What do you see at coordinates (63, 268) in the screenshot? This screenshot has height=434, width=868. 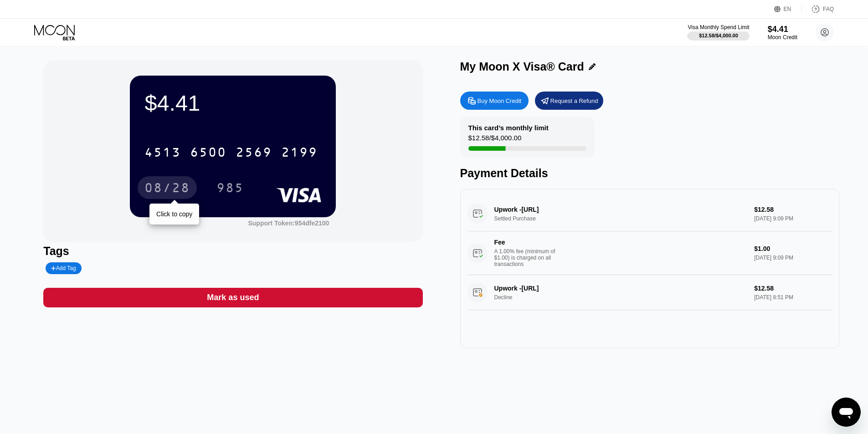 I see `div: Add Tag` at bounding box center [63, 268].